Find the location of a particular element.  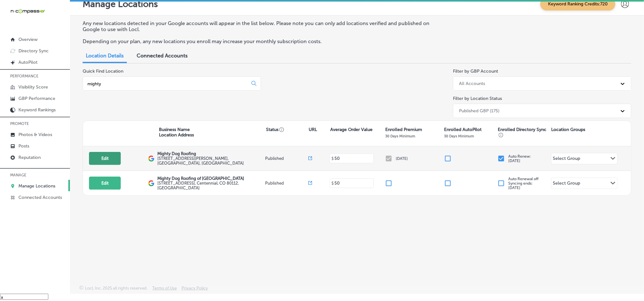

p: Enrolled Premium is located at coordinates (404, 130).